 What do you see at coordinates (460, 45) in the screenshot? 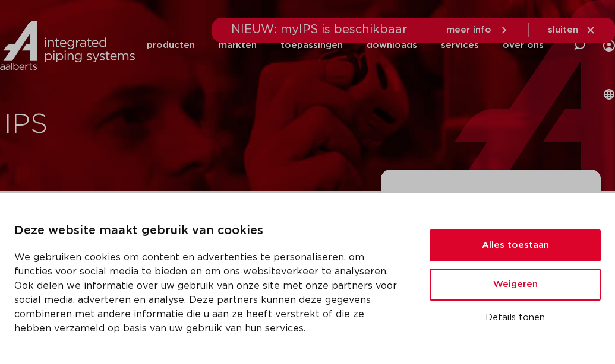
I see `a: services` at bounding box center [460, 45].